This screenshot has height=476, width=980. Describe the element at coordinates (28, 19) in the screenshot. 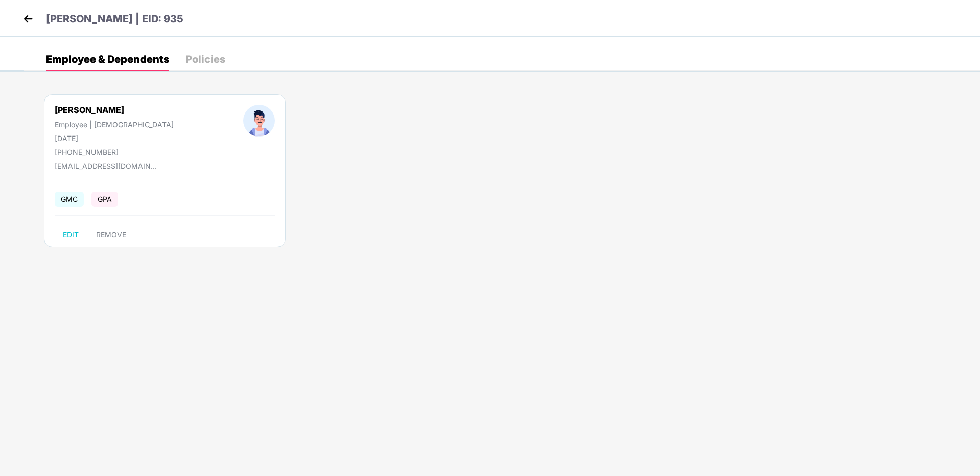

I see `img: back` at that location.